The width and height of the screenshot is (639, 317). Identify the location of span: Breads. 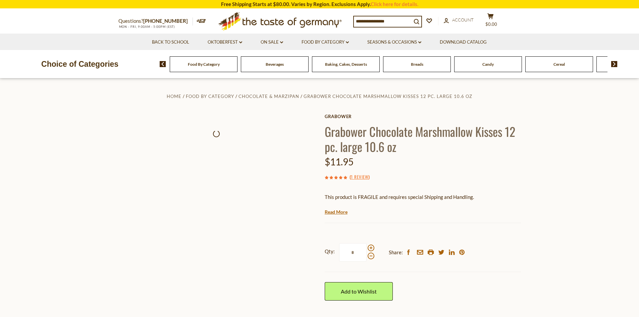
(417, 64).